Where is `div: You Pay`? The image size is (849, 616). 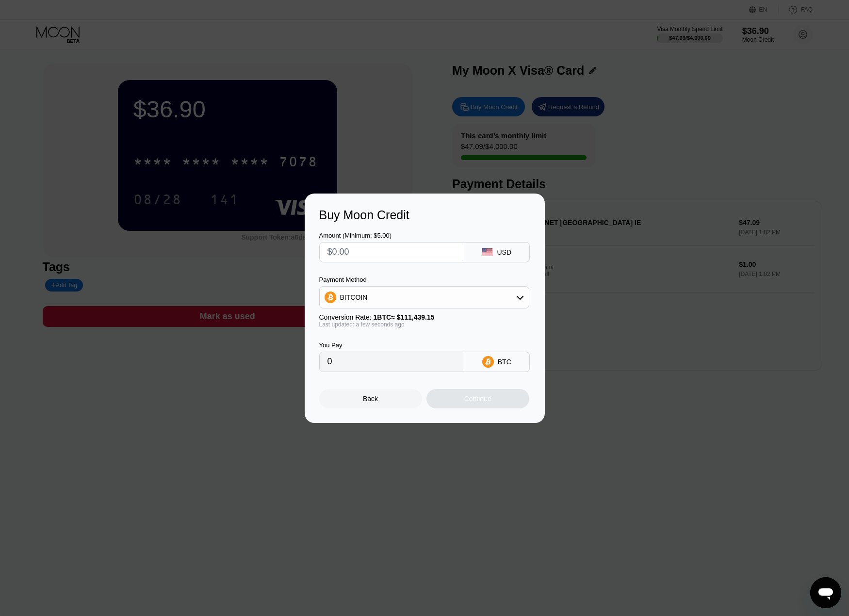 div: You Pay is located at coordinates (391, 345).